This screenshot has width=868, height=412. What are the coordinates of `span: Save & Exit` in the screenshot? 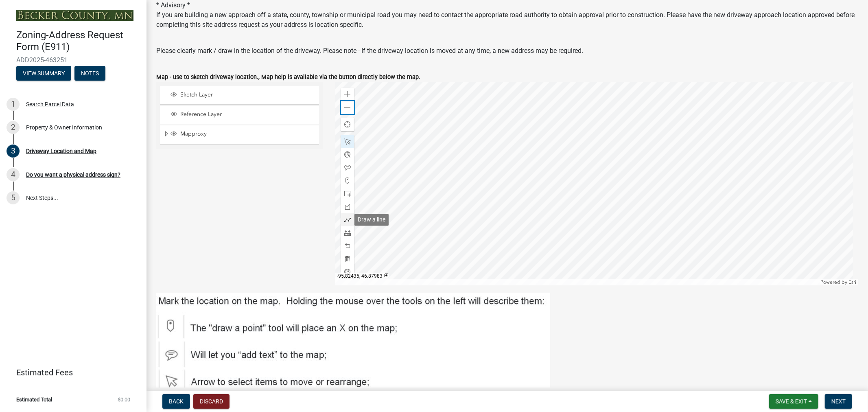 It's located at (791, 401).